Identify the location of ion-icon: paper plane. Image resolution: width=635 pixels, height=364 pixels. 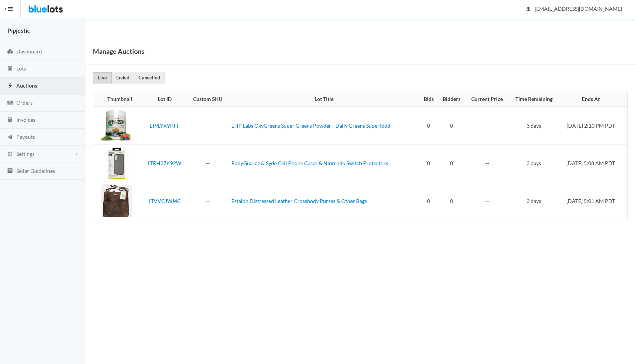
(10, 138).